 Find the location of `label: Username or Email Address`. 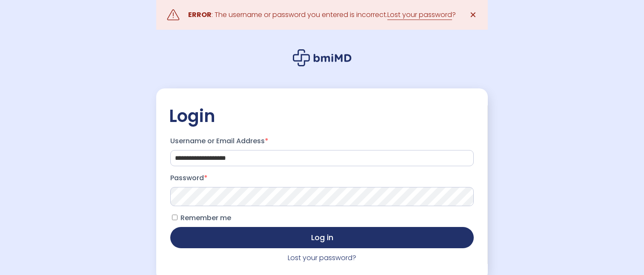

label: Username or Email Address is located at coordinates (322, 141).